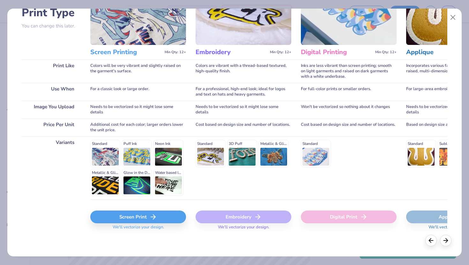 The width and height of the screenshot is (469, 265). What do you see at coordinates (138, 217) in the screenshot?
I see `div: Screen Print` at bounding box center [138, 217].